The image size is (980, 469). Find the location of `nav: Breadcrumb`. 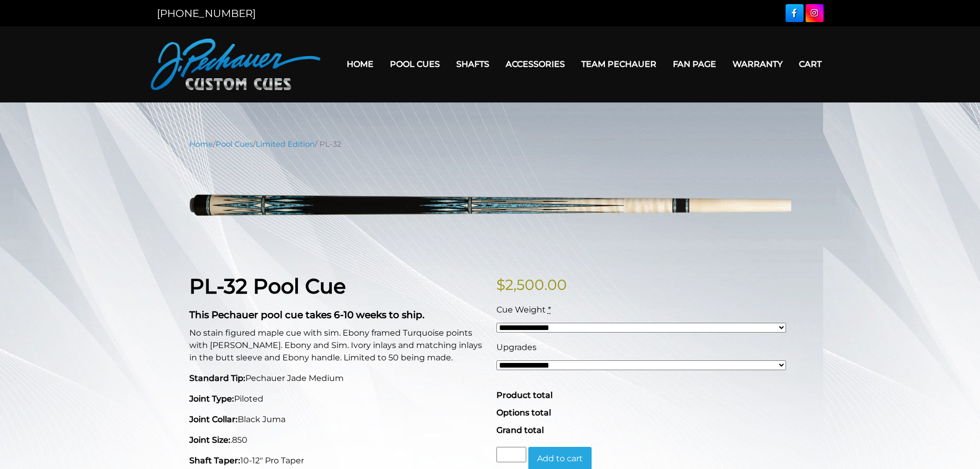

nav: Breadcrumb is located at coordinates (490, 144).